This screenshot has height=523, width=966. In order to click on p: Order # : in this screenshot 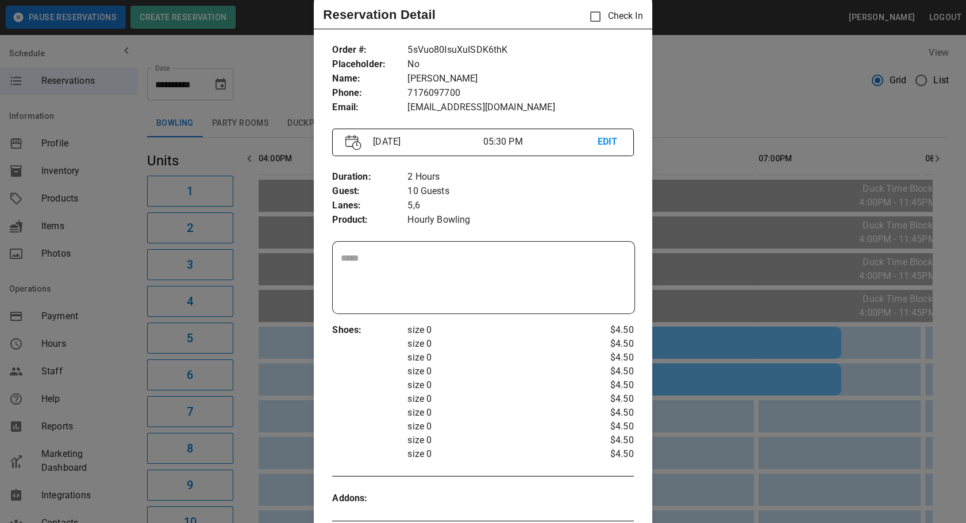, I will do `click(369, 50)`.